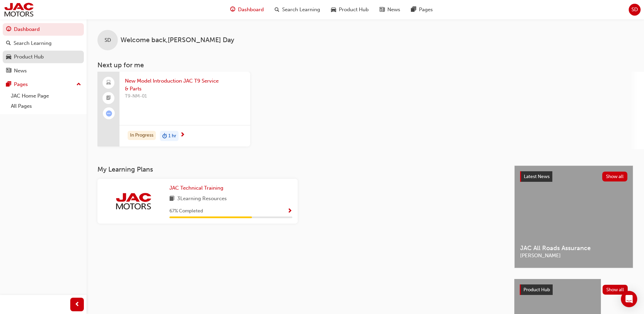 This screenshot has height=314, width=644. Describe the element at coordinates (297, 9) in the screenshot. I see `a: search-iconSearch Learning` at that location.